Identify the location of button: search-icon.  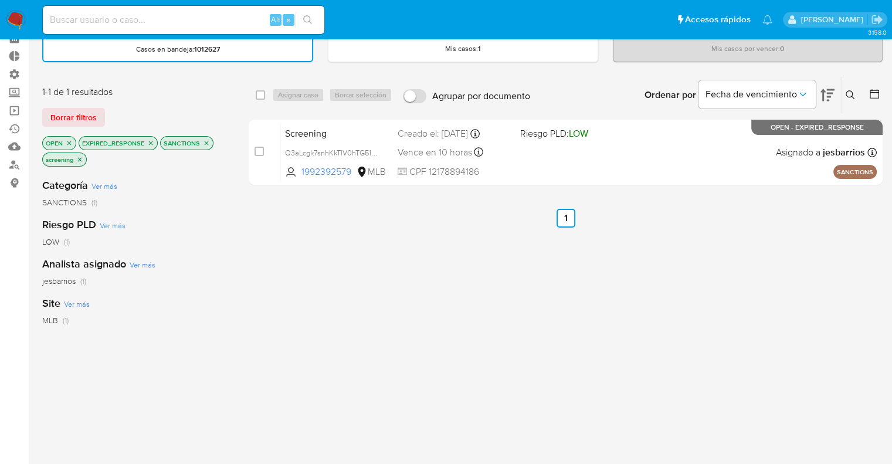
(307, 20).